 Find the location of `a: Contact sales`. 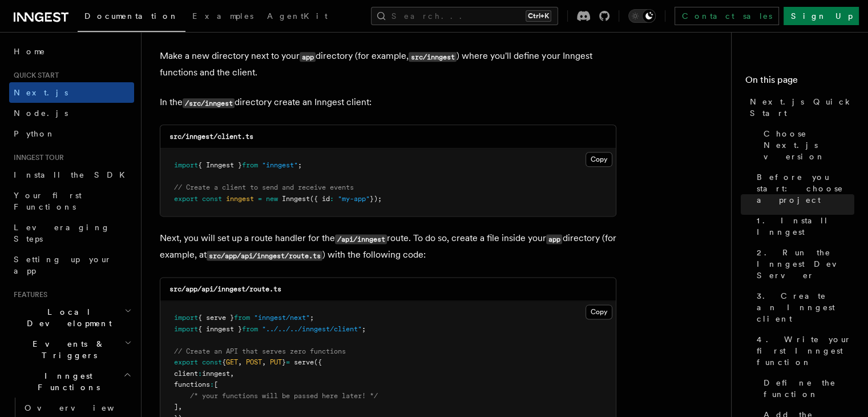

a: Contact sales is located at coordinates (727, 16).